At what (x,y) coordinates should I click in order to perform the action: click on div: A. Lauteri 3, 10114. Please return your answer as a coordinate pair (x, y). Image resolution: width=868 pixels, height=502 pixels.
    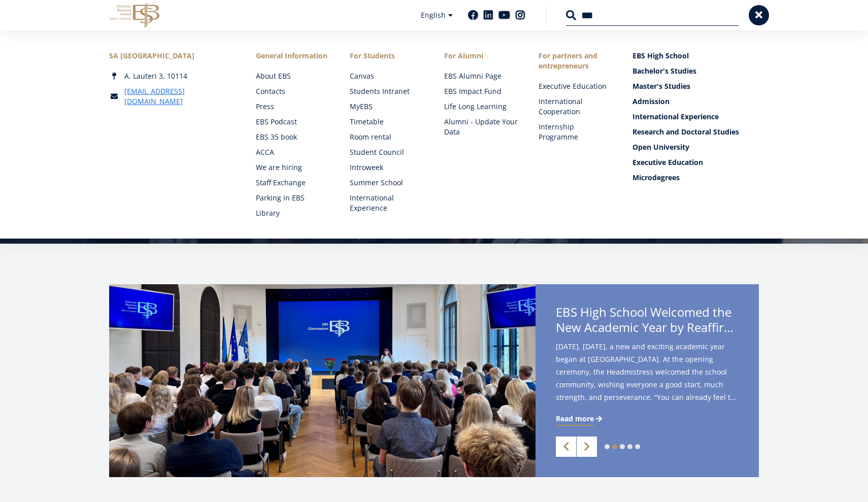
    Looking at the image, I should click on (172, 76).